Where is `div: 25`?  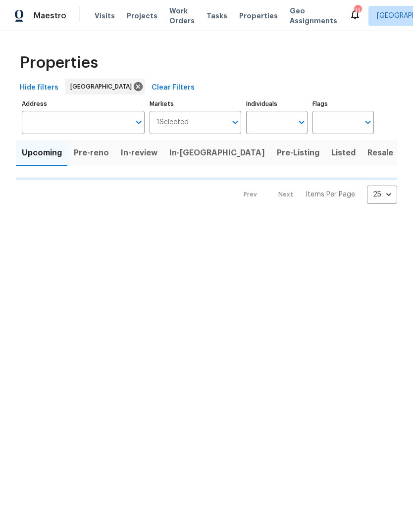 div: 25 is located at coordinates (382, 194).